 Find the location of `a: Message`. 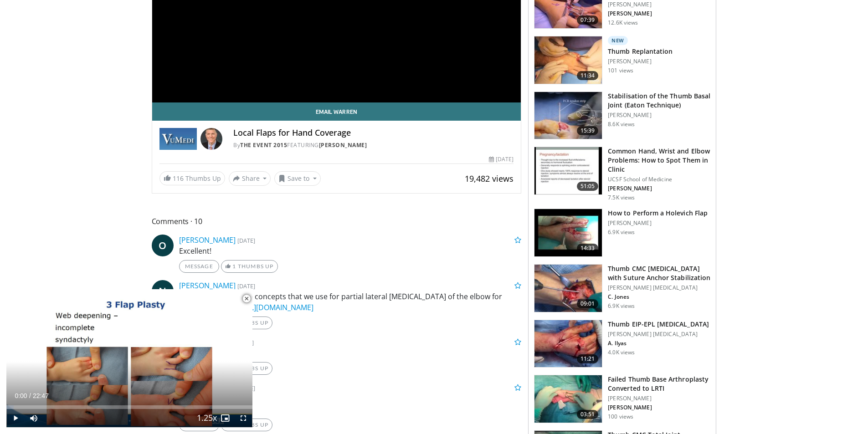

a: Message is located at coordinates (199, 266).